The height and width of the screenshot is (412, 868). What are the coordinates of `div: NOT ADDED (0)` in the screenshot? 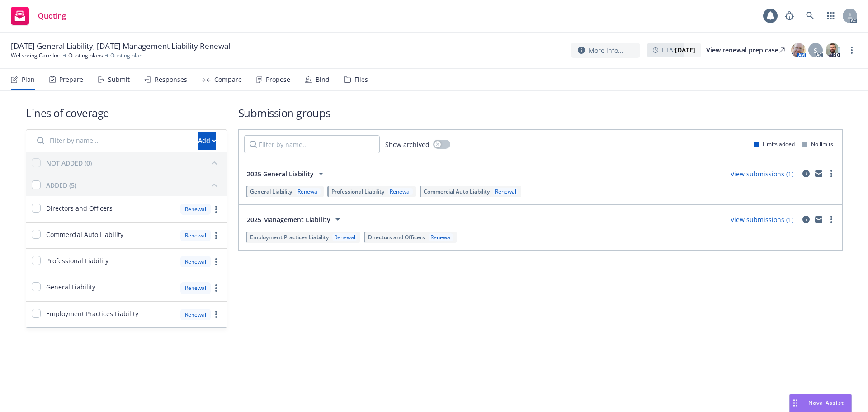 It's located at (69, 163).